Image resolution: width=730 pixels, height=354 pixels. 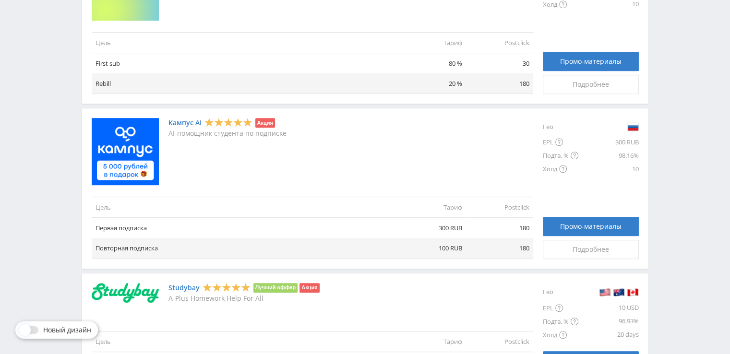 I want to click on li: Лучший оффер, so click(x=276, y=288).